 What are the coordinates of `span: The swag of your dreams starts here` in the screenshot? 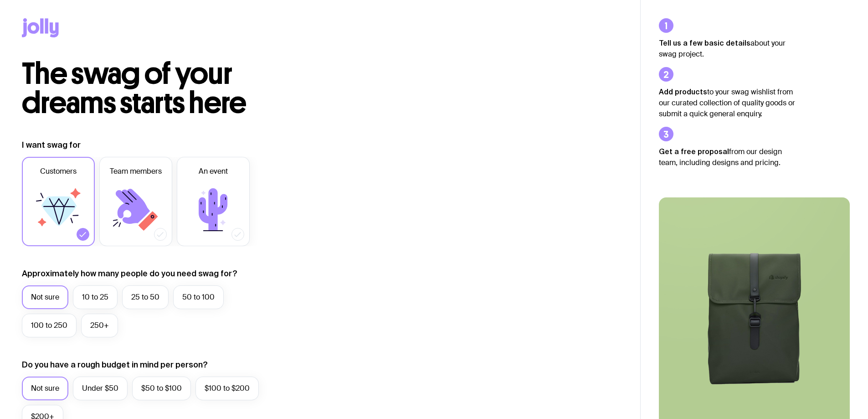 It's located at (134, 88).